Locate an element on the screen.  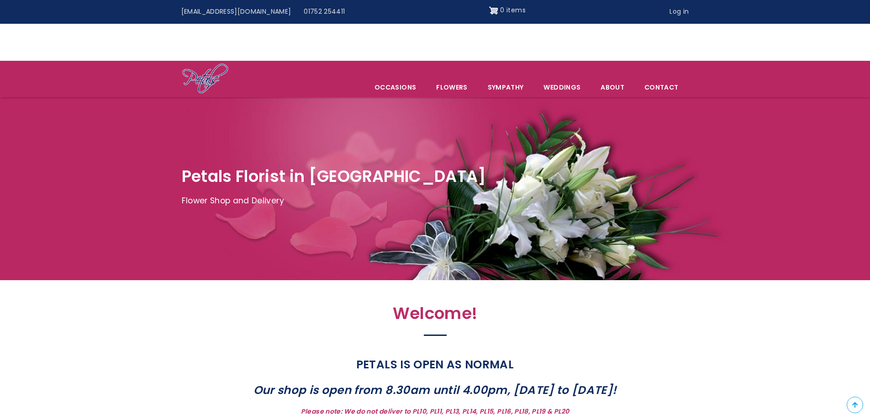
a: Shopping cart 0 items is located at coordinates (507, 11).